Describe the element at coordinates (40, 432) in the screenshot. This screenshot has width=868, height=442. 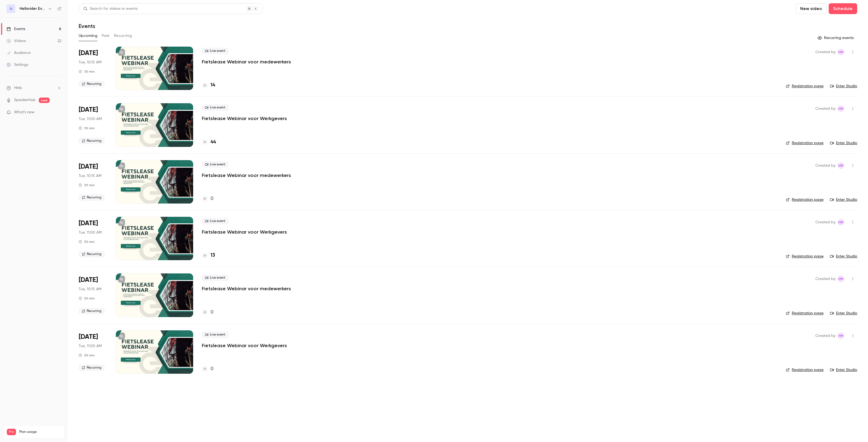
I see `span: Plan usage` at that location.